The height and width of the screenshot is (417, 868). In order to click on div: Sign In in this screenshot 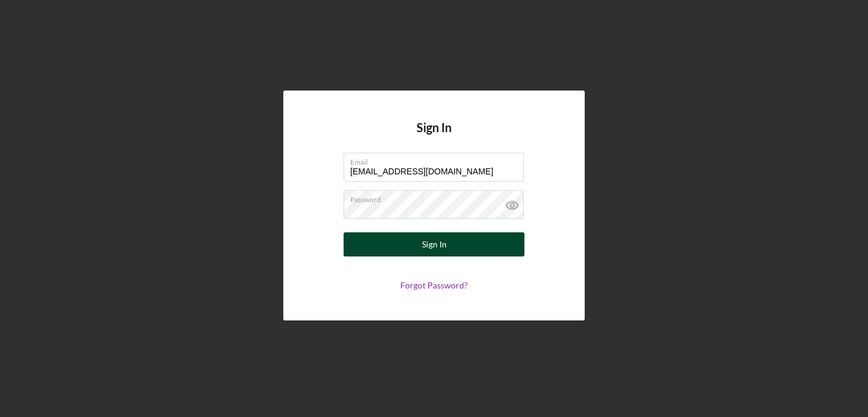, I will do `click(434, 244)`.